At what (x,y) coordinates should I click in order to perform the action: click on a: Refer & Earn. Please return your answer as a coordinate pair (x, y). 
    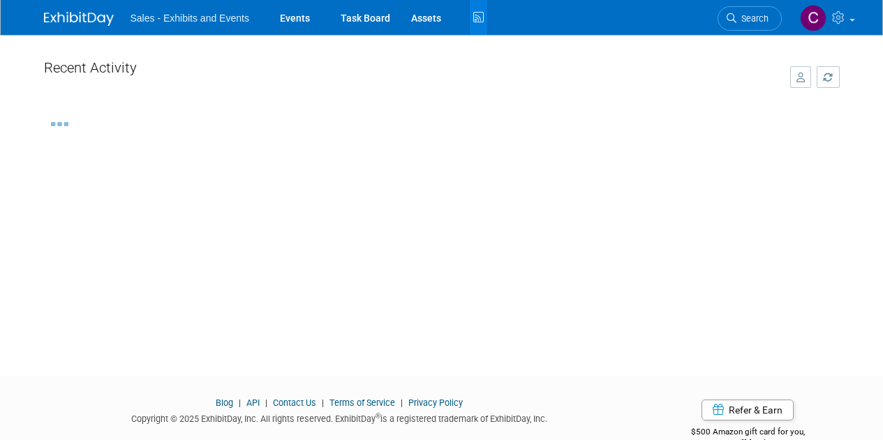
    Looking at the image, I should click on (748, 410).